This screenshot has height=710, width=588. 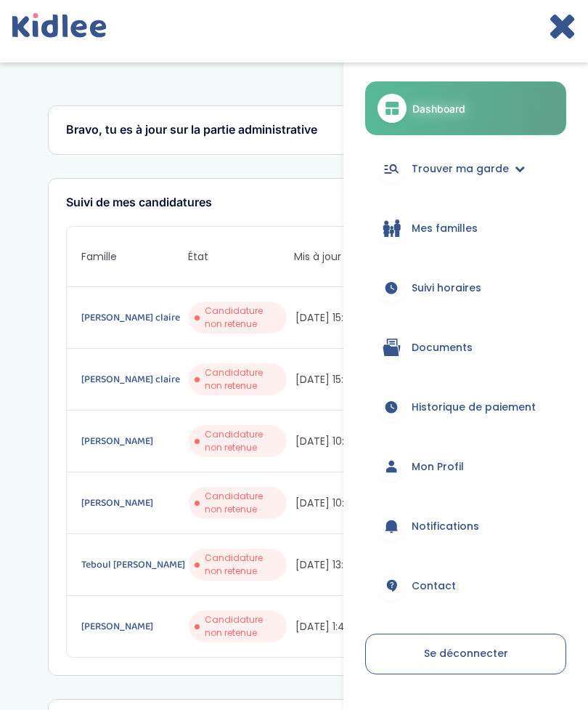 I want to click on a: Se déconnecter, so click(x=465, y=654).